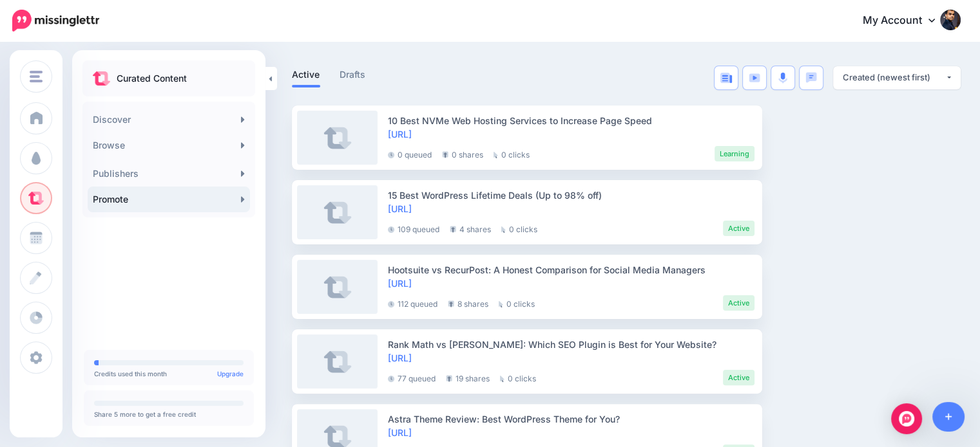 This screenshot has height=447, width=980. I want to click on img: website_grey.svg, so click(26, 39).